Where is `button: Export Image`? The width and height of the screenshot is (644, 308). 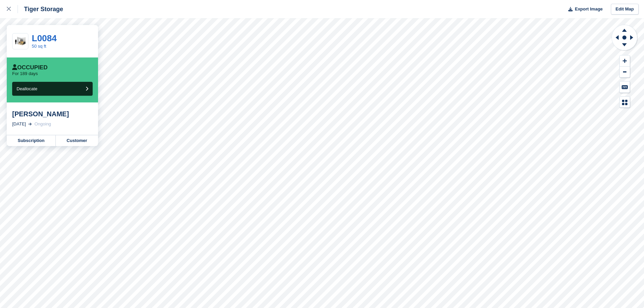 button: Export Image is located at coordinates (583, 9).